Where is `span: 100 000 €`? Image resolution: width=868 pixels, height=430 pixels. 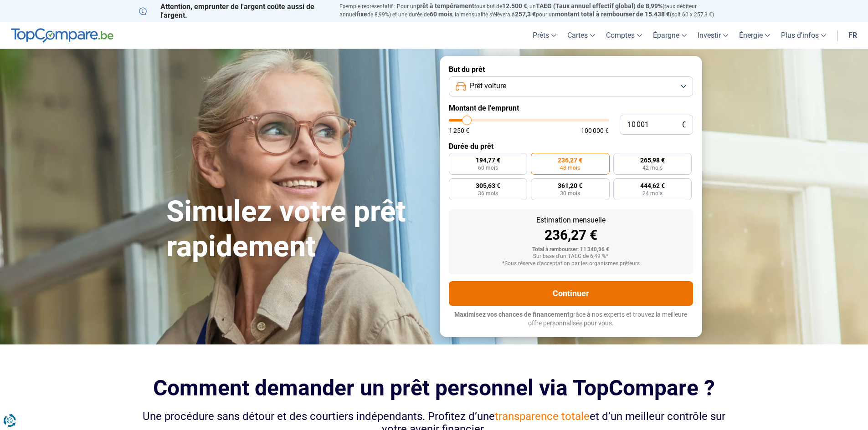 span: 100 000 € is located at coordinates (594, 130).